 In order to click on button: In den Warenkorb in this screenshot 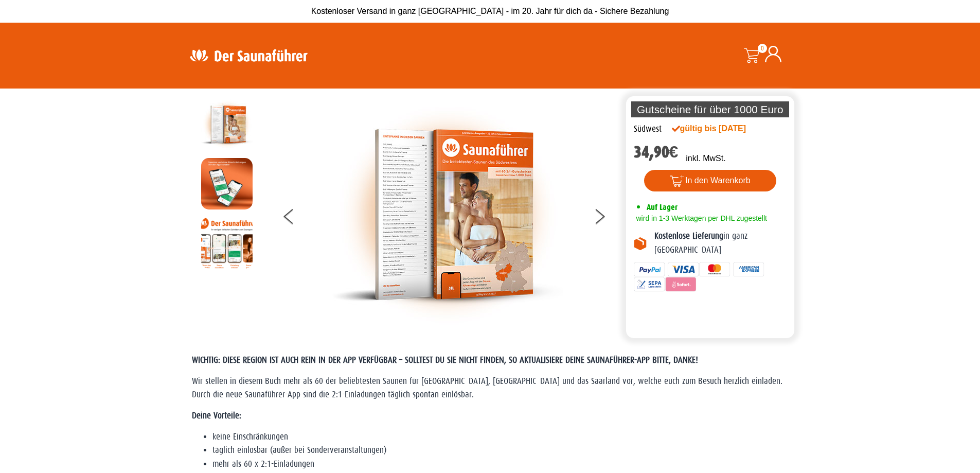, I will do `click(710, 181)`.